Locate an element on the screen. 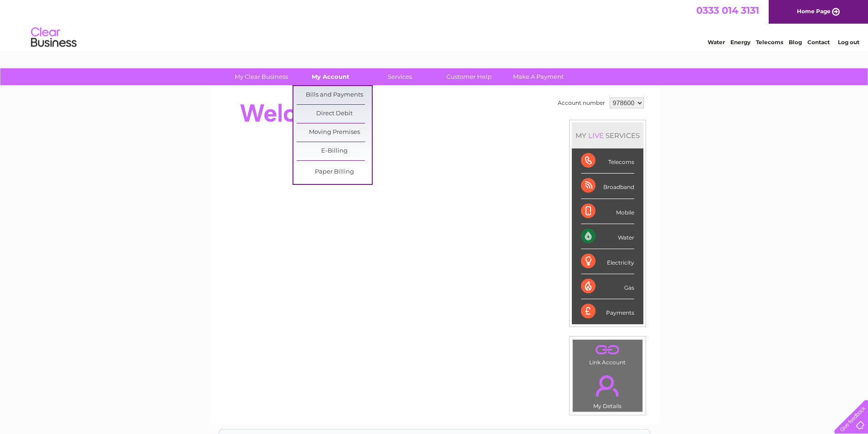  a: Customer Help is located at coordinates (469, 77).